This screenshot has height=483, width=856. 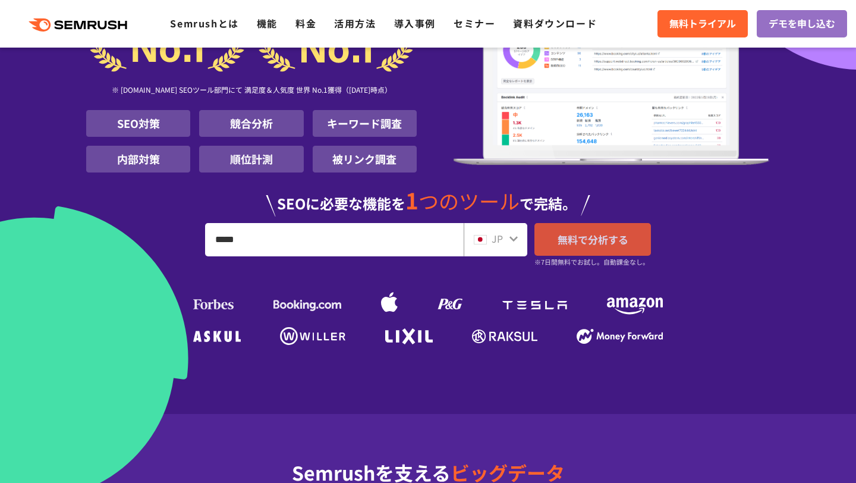 What do you see at coordinates (593, 239) in the screenshot?
I see `a: 無料で分析する` at bounding box center [593, 239].